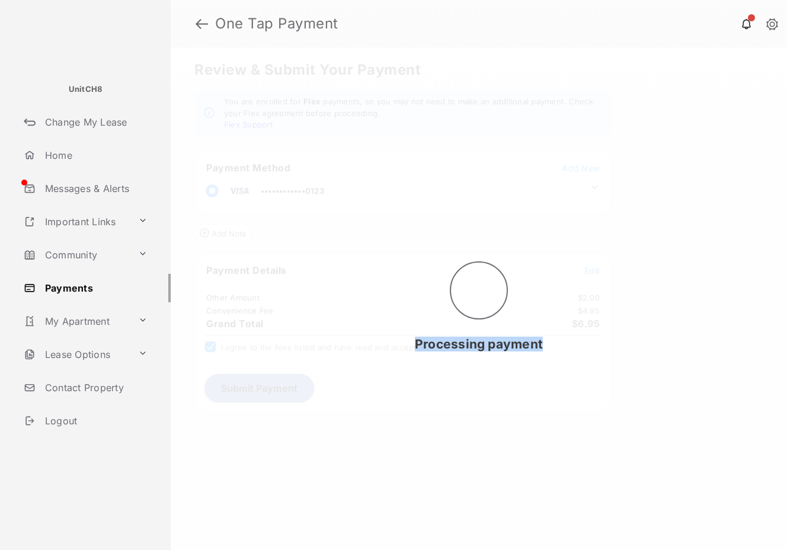 The image size is (787, 550). I want to click on a: Change My Lease, so click(95, 122).